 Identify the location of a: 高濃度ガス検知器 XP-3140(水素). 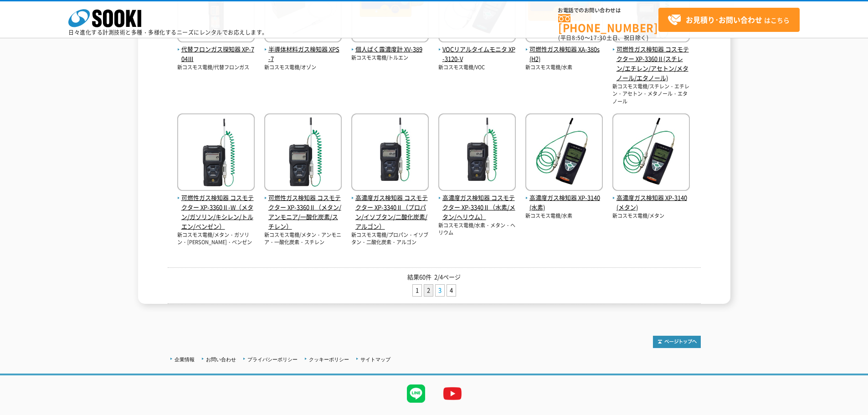
(564, 198).